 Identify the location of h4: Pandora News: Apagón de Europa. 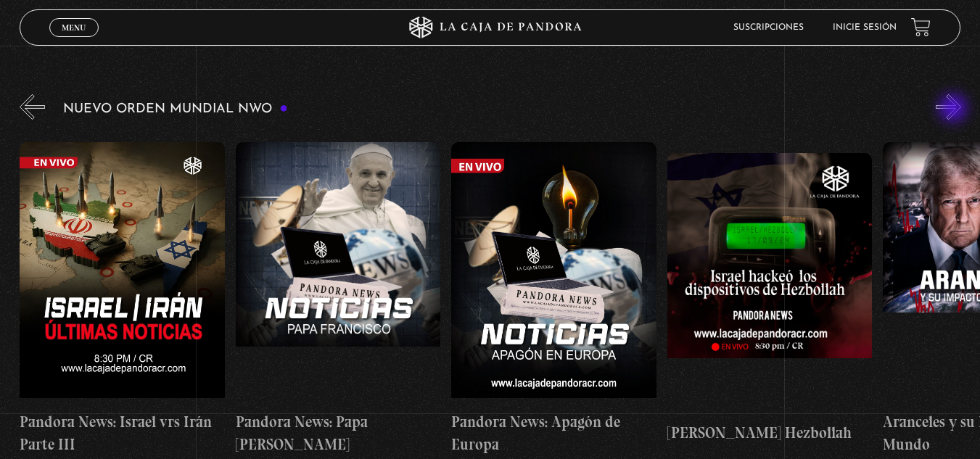
(554, 433).